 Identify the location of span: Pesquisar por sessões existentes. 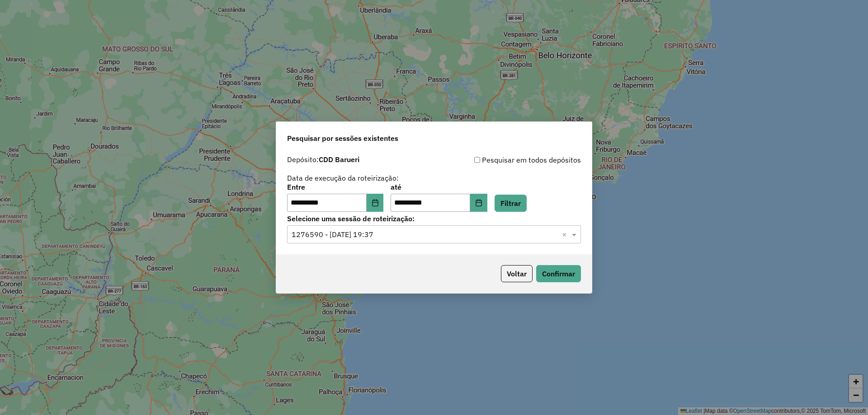
(342, 138).